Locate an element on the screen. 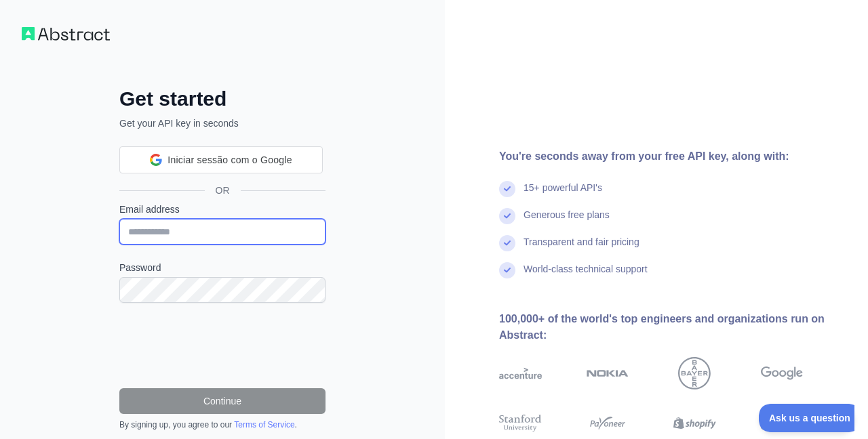 This screenshot has height=439, width=868. img: payoneer is located at coordinates (608, 423).